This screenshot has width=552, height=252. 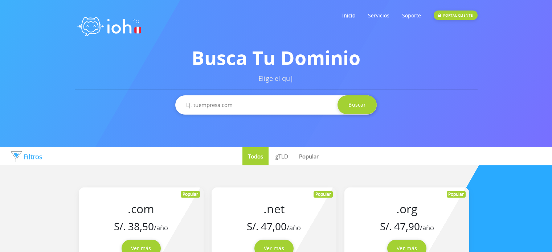 I want to click on a: Inicio, so click(x=349, y=15).